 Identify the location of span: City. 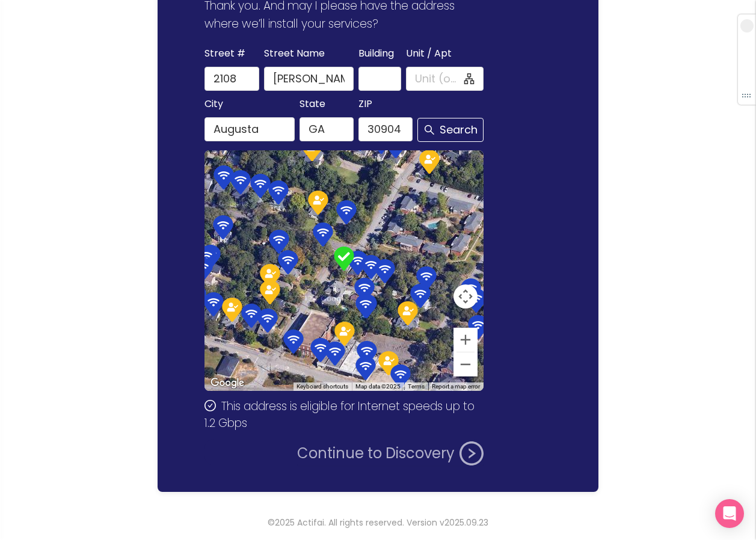
(214, 104).